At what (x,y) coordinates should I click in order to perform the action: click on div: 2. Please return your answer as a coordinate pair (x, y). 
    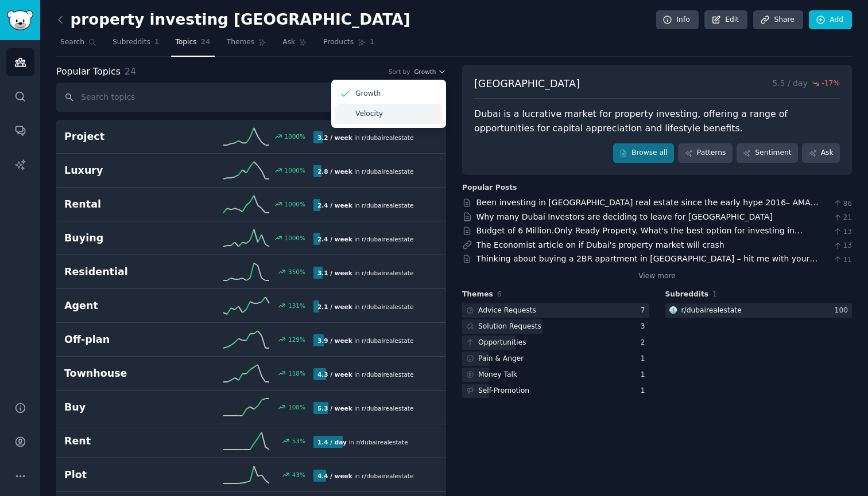
    Looking at the image, I should click on (645, 343).